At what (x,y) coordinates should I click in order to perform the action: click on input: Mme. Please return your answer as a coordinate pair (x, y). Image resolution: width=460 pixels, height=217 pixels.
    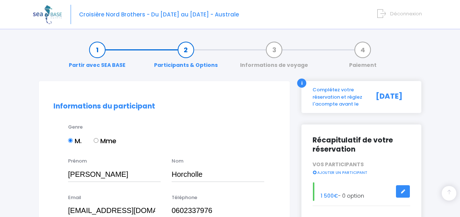
    Looking at the image, I should click on (96, 140).